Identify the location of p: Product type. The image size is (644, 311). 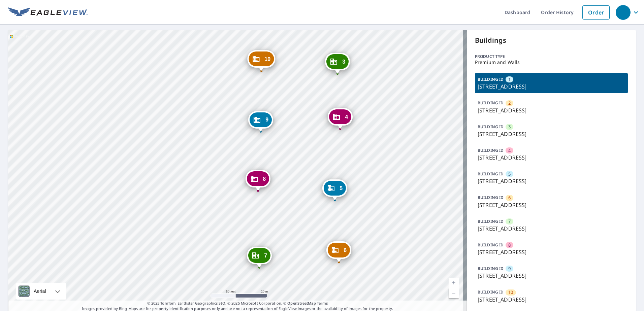
(552, 57).